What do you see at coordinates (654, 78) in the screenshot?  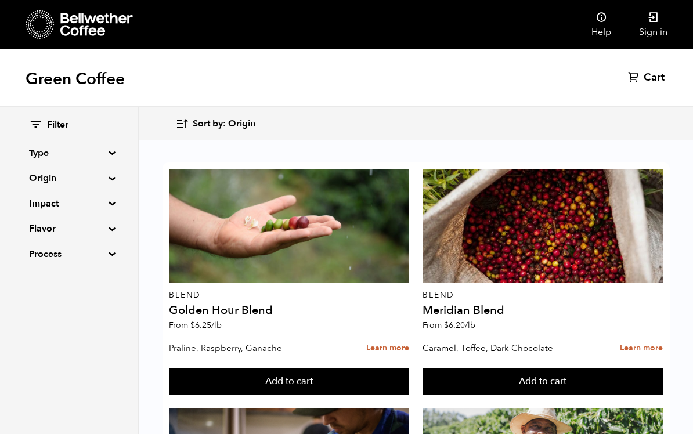 I see `span: Cart` at bounding box center [654, 78].